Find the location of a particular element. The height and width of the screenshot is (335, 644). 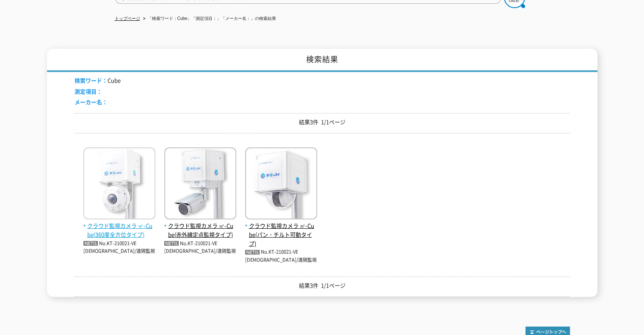

img: ㎥-Cube(パン・チルト可動タイプ) is located at coordinates (281, 184).